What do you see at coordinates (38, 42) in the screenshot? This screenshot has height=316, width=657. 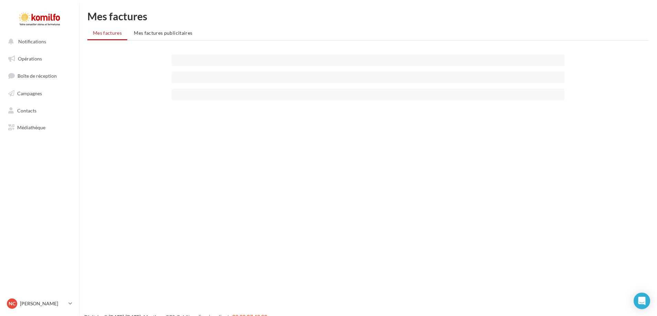 I see `button: Notifications` at bounding box center [38, 42].